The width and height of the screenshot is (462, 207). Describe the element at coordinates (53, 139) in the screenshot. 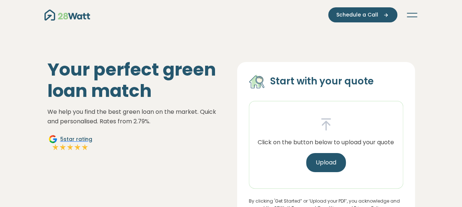

I see `img: Google` at that location.